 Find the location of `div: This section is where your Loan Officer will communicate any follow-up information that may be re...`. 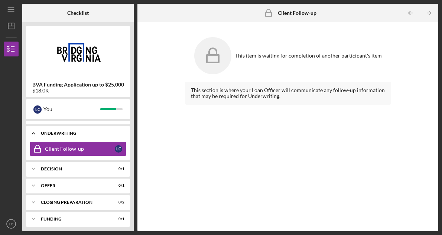

div: This section is where your Loan Officer will communicate any follow-up information that may be re... is located at coordinates (288, 93).